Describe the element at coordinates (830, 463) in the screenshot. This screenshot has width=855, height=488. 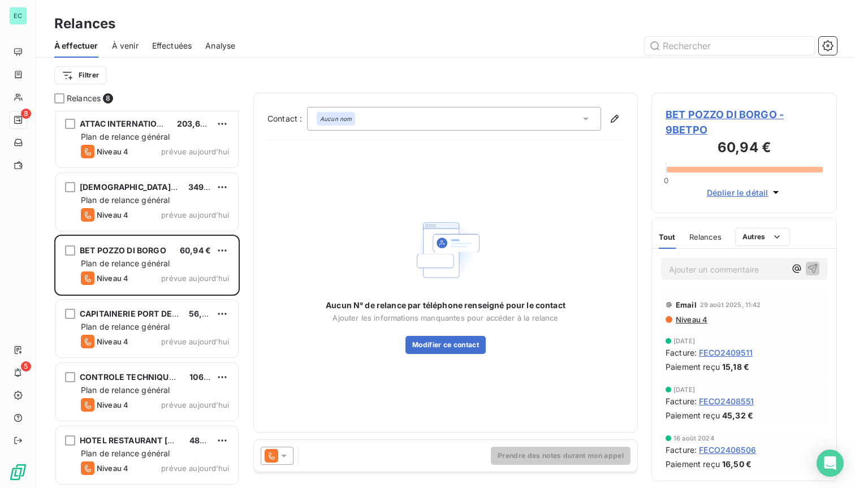
I see `div: Open Intercom Messenger` at that location.